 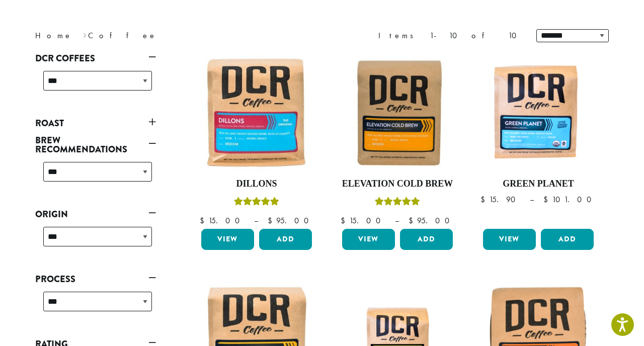 I want to click on a: Green Planet, so click(x=538, y=140).